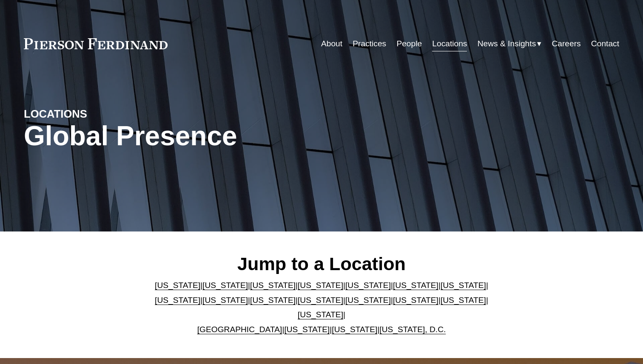 The width and height of the screenshot is (643, 364). What do you see at coordinates (566, 44) in the screenshot?
I see `a: Careers` at bounding box center [566, 44].